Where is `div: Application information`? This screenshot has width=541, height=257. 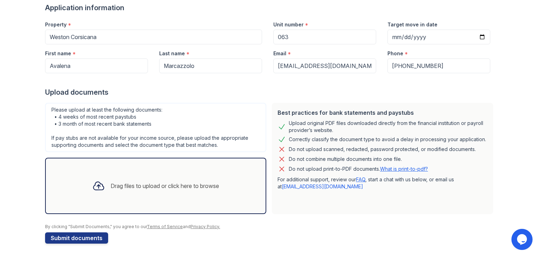 div: Application information is located at coordinates (271, 8).